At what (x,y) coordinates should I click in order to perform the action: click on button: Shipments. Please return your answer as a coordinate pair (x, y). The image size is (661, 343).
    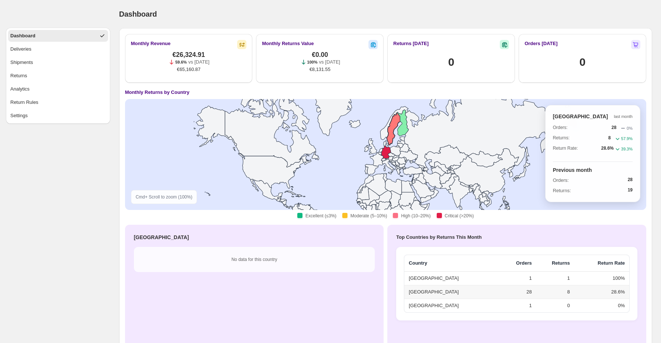
    Looking at the image, I should click on (58, 62).